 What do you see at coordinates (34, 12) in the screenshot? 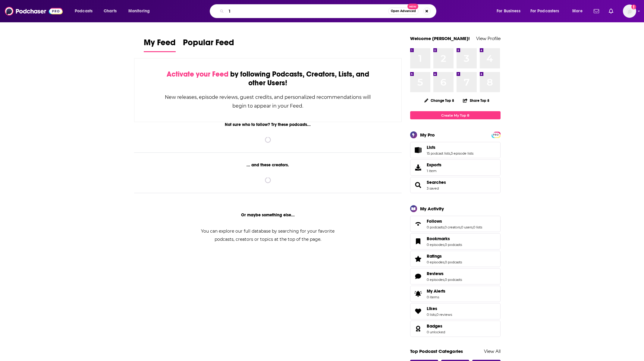
I see `img: Podchaser - Follow, Share and Rate Podcasts` at bounding box center [34, 12].